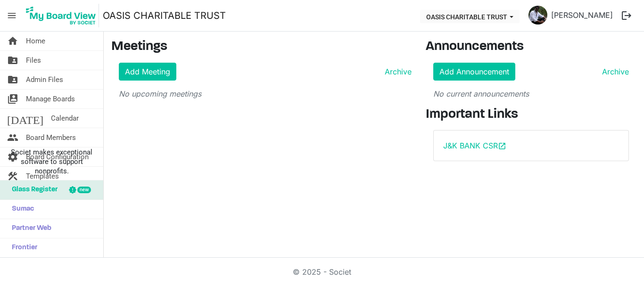 The image size is (644, 286). What do you see at coordinates (13, 99) in the screenshot?
I see `span: switch_account` at bounding box center [13, 99].